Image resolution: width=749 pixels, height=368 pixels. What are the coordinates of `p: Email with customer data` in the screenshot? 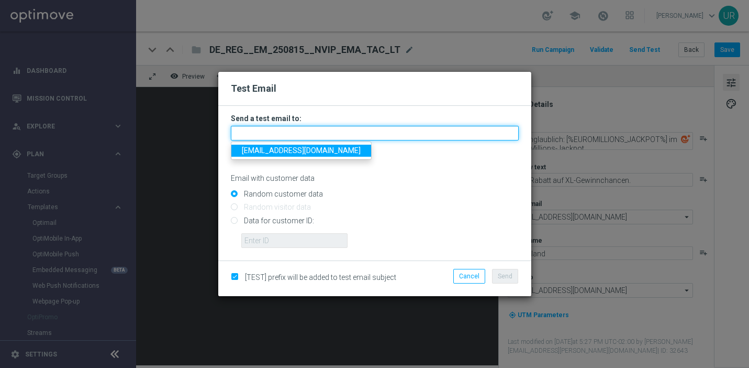 It's located at (375, 178).